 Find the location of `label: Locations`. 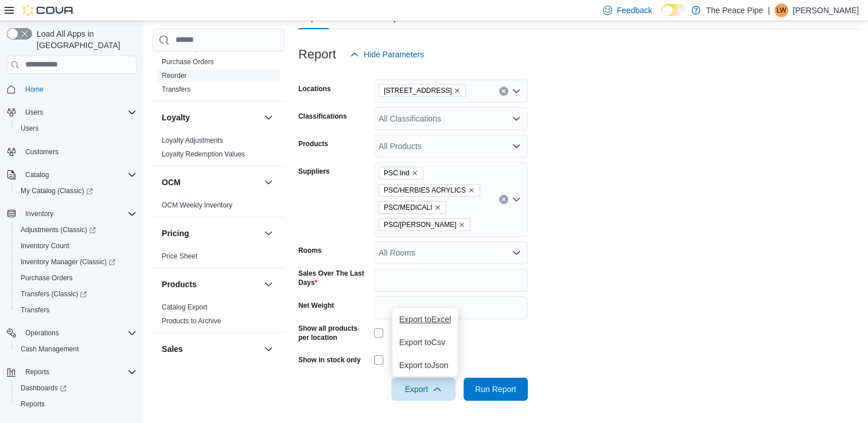

label: Locations is located at coordinates (314, 89).